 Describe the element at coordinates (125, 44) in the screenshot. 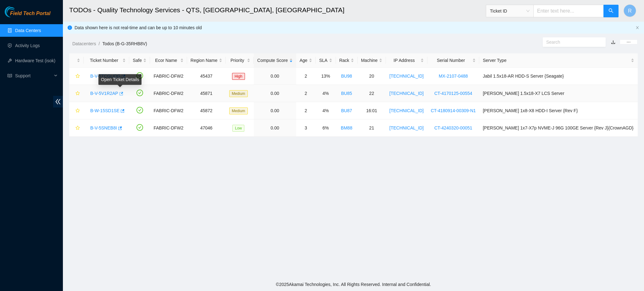

I see `a: Todos (B-G-35RHB8V)` at that location.